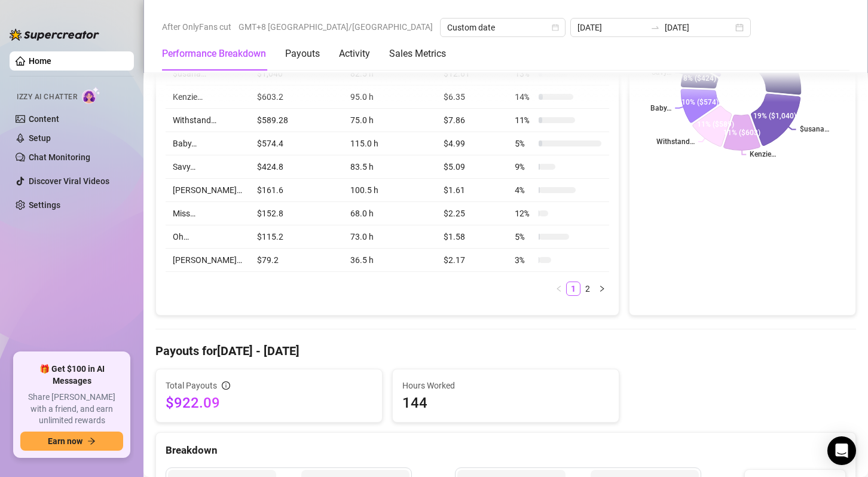  I want to click on td: 83.5 h, so click(390, 167).